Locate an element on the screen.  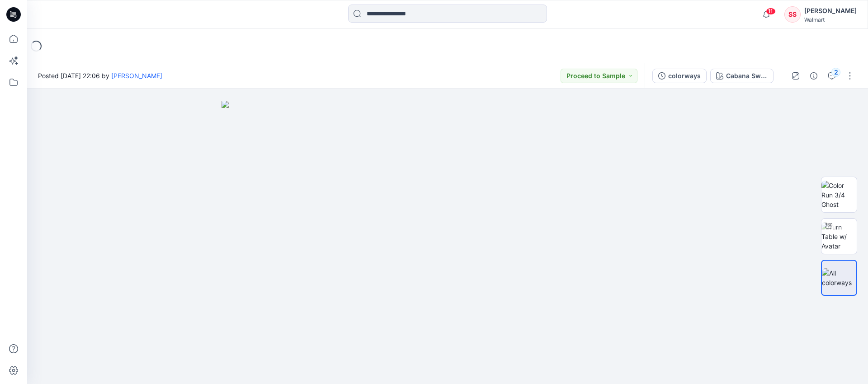
button: Cabana Swim is located at coordinates (742, 76).